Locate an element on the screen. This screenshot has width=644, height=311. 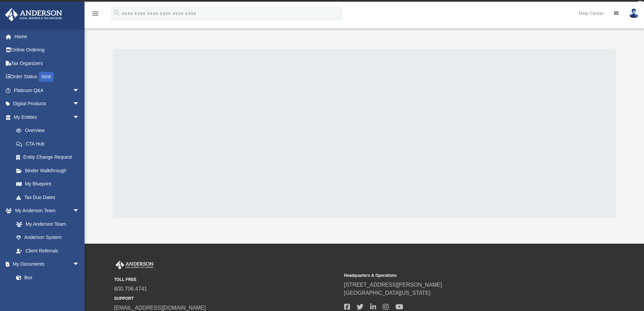
div: close is located at coordinates (640, 3).